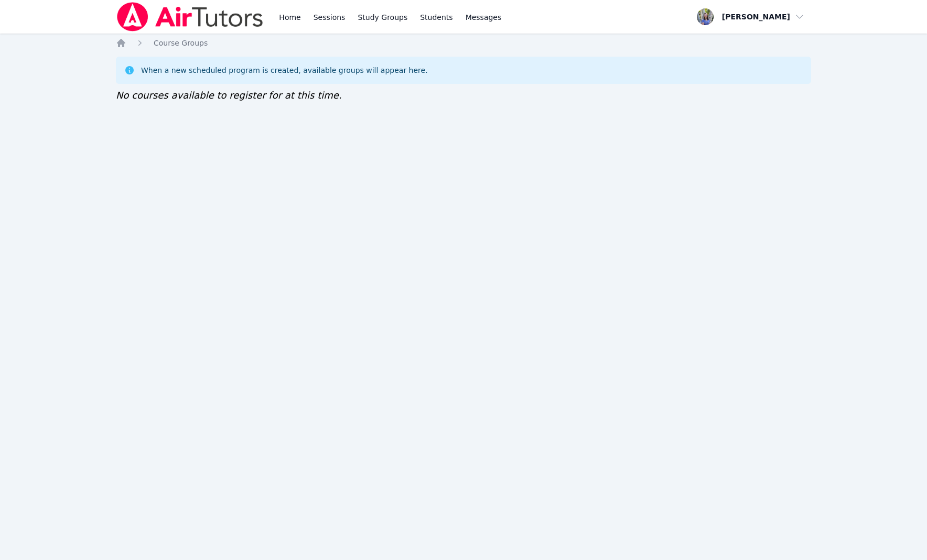  I want to click on img: Air Tutors, so click(190, 17).